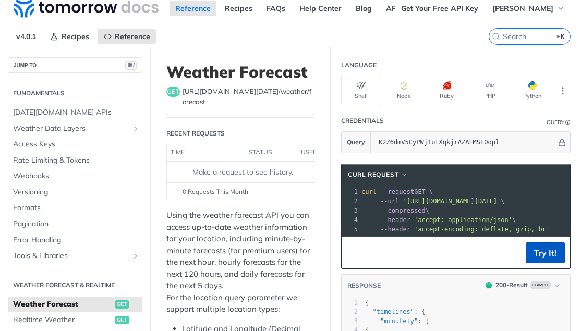  Describe the element at coordinates (276, 8) in the screenshot. I see `a: FAQs` at that location.